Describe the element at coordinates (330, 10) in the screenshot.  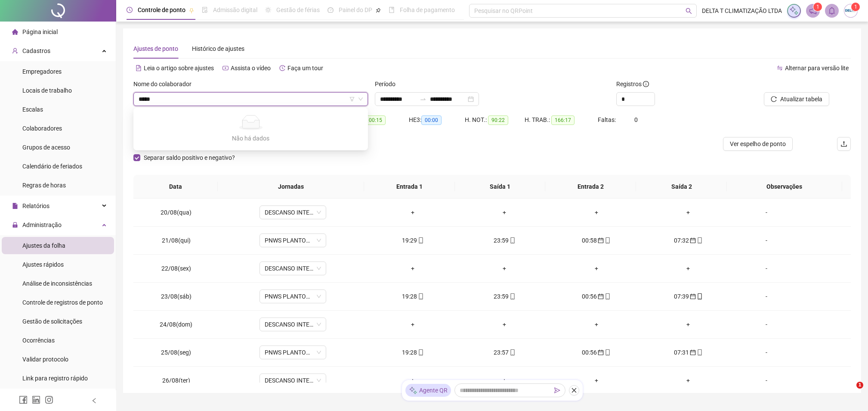
I see `span: dashboard` at that location.